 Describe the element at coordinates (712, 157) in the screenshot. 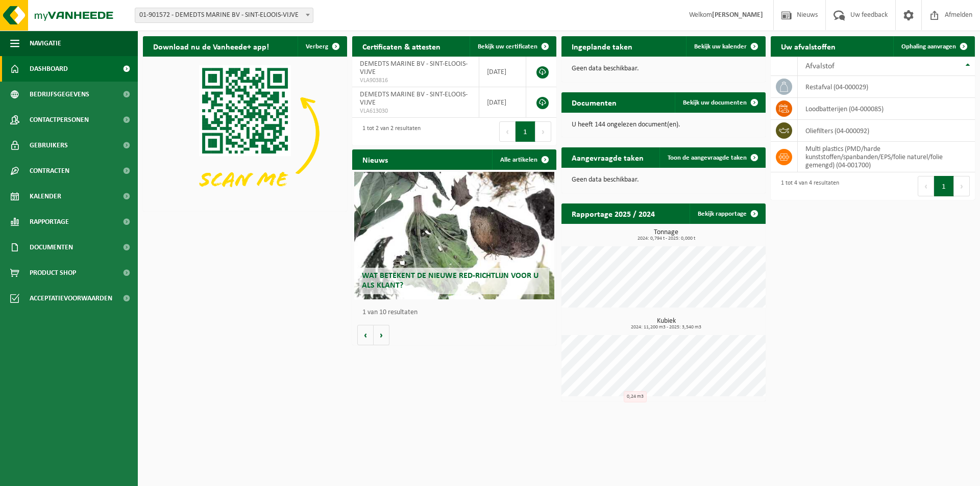

I see `a: Toon de aangevraagde taken` at that location.